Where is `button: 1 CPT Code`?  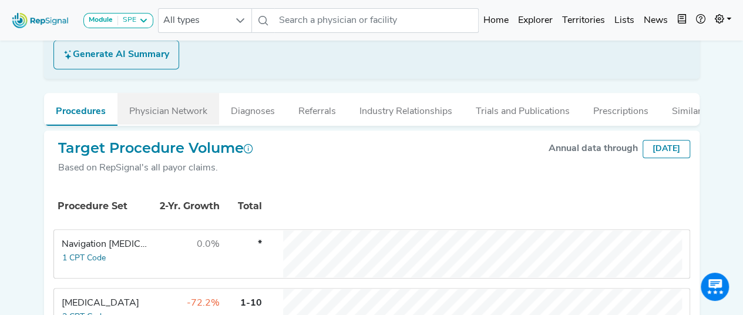
button: 1 CPT Code is located at coordinates (84, 258).